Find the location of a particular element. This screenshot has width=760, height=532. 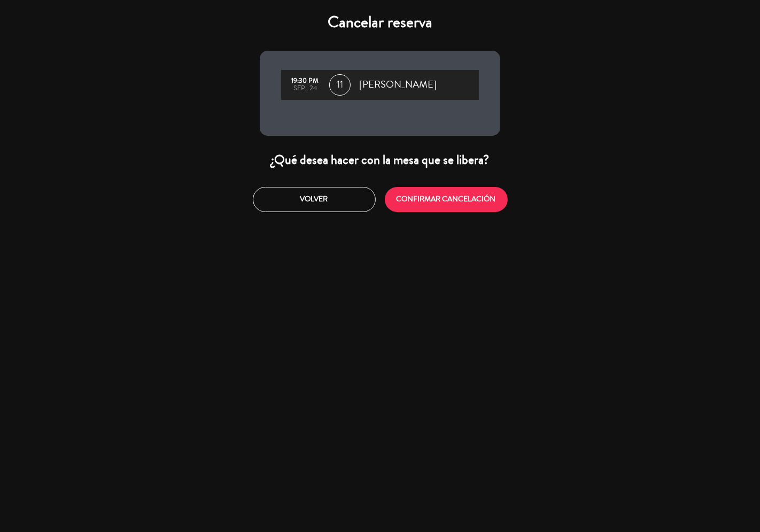

span: 11 is located at coordinates (340, 85).